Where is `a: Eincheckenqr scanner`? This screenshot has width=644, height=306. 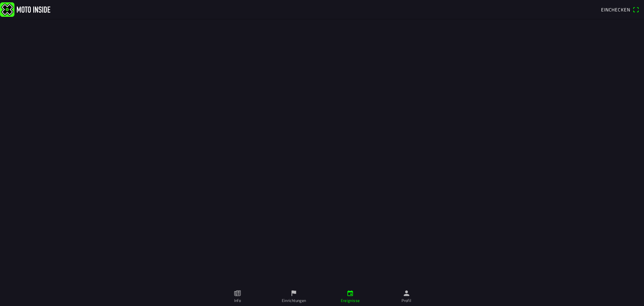
a: Eincheckenqr scanner is located at coordinates (620, 9).